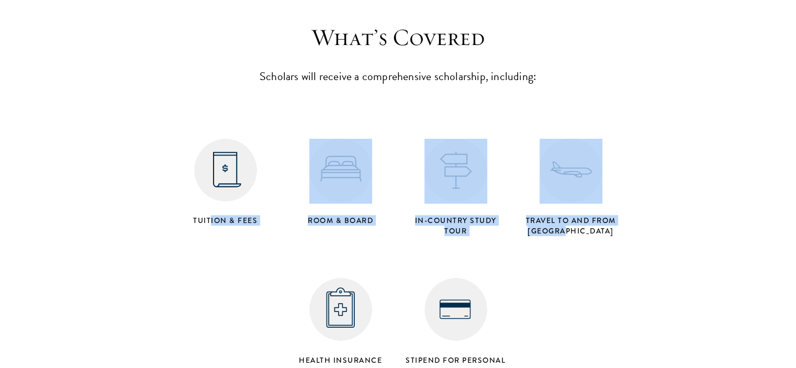 The width and height of the screenshot is (796, 368). What do you see at coordinates (398, 76) in the screenshot?
I see `p: Scholars will receive a comprehensive scholarship, including:` at bounding box center [398, 76].